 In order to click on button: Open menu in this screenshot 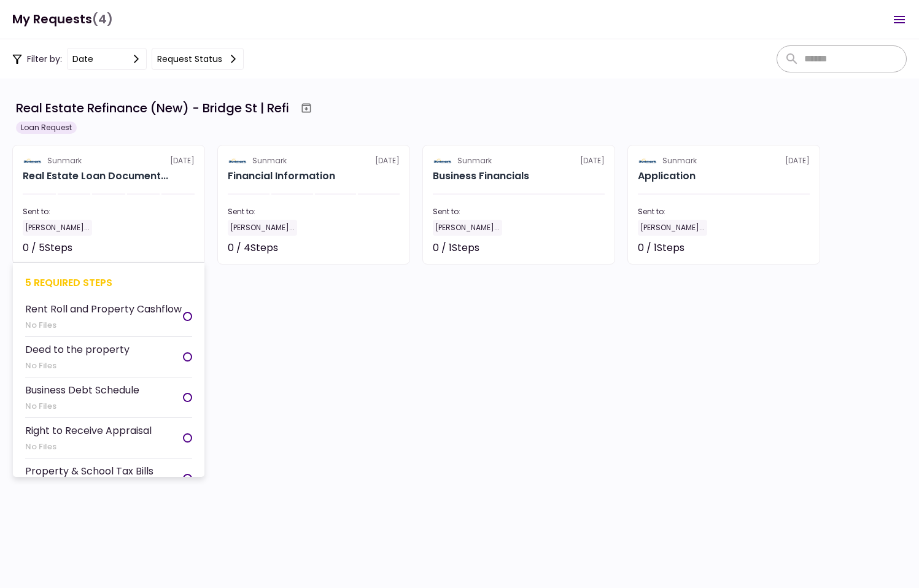, I will do `click(900, 19)`.